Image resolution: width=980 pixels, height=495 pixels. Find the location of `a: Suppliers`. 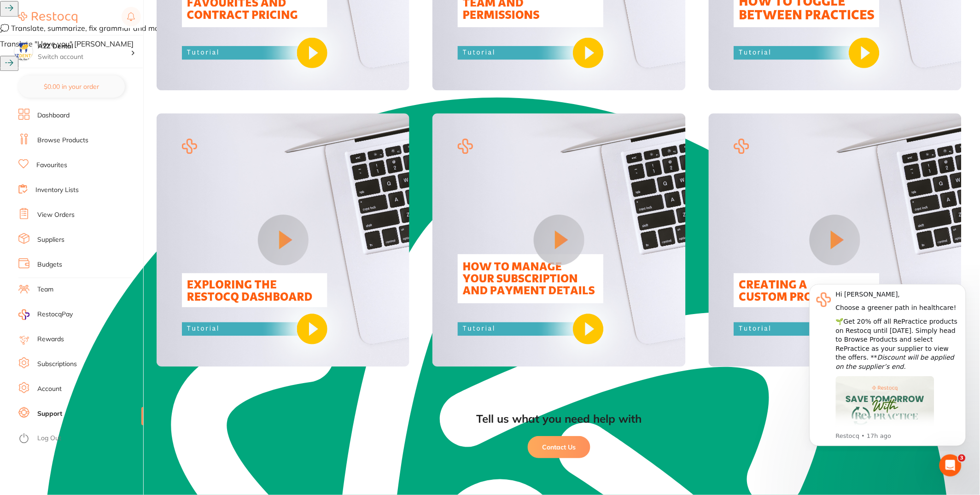

a: Suppliers is located at coordinates (50, 240).